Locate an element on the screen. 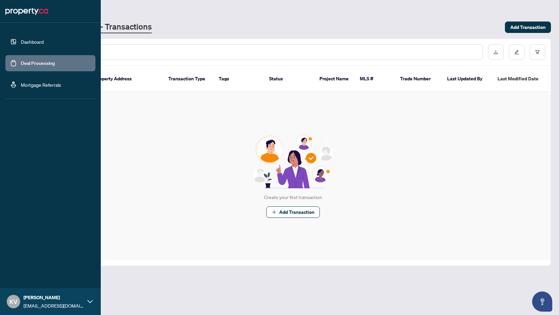  th: Transaction Type is located at coordinates (188, 79).